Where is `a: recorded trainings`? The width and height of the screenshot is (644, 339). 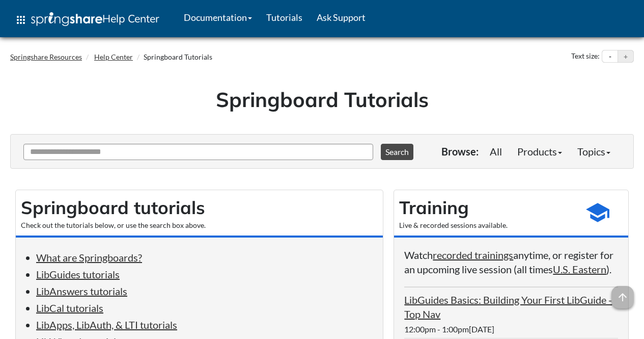 a: recorded trainings is located at coordinates (474, 255).